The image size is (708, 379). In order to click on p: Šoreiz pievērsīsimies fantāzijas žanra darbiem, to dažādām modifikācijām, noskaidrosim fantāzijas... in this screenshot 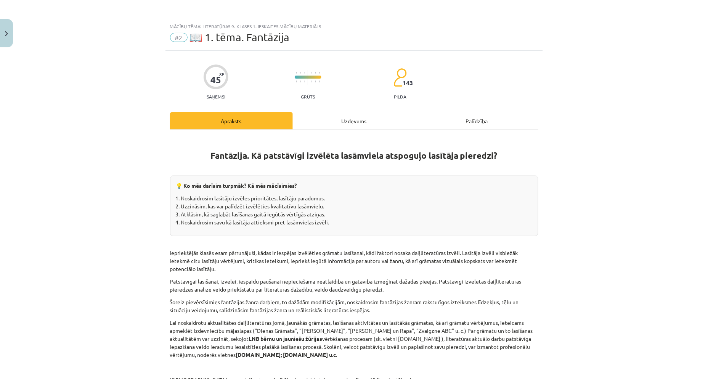, I will do `click(354, 306)`.